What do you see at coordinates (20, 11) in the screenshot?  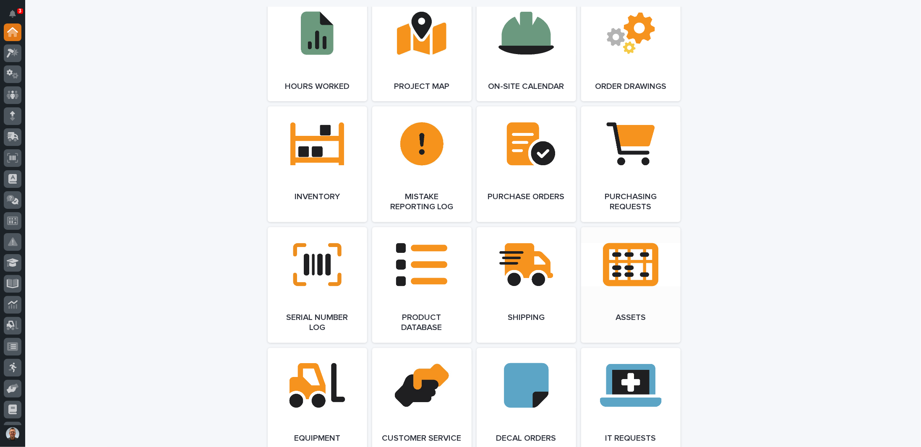 I see `p: 3` at bounding box center [20, 11].